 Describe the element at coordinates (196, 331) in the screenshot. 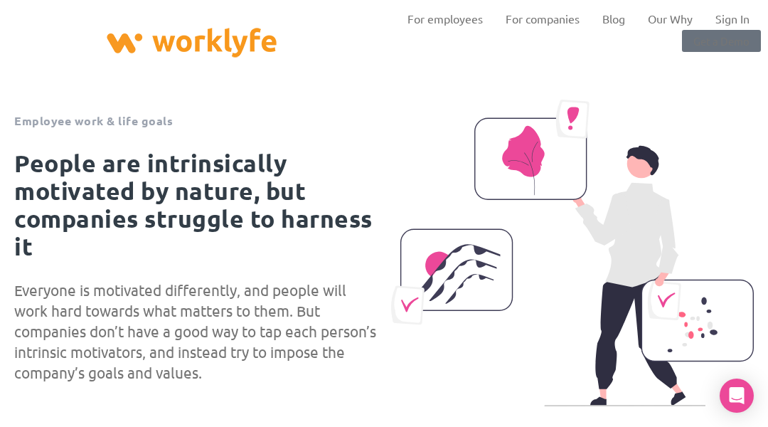

I see `p: Everyone is motivated differently, and people will work hard towards what matters to them. But co...` at that location.